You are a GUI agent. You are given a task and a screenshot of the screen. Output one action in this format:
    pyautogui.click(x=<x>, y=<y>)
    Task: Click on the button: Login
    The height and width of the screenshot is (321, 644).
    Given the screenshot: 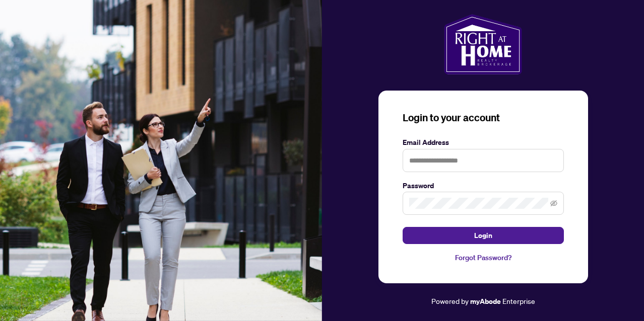 What is the action you would take?
    pyautogui.click(x=483, y=236)
    